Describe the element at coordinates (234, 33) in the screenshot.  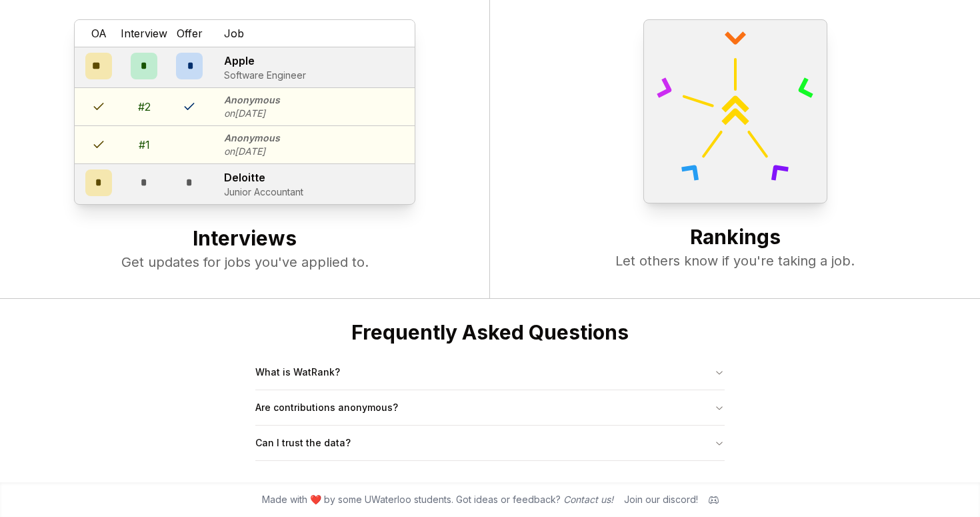
I see `span: Job` at that location.